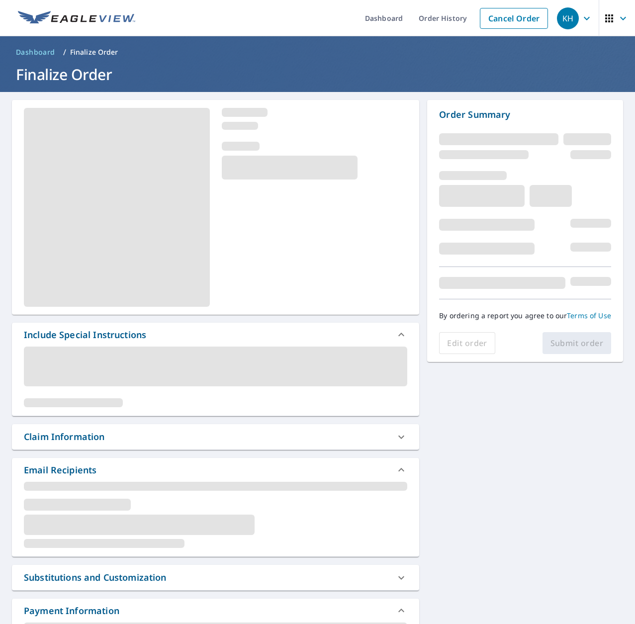 The image size is (635, 624). I want to click on a: Cancel Order, so click(514, 18).